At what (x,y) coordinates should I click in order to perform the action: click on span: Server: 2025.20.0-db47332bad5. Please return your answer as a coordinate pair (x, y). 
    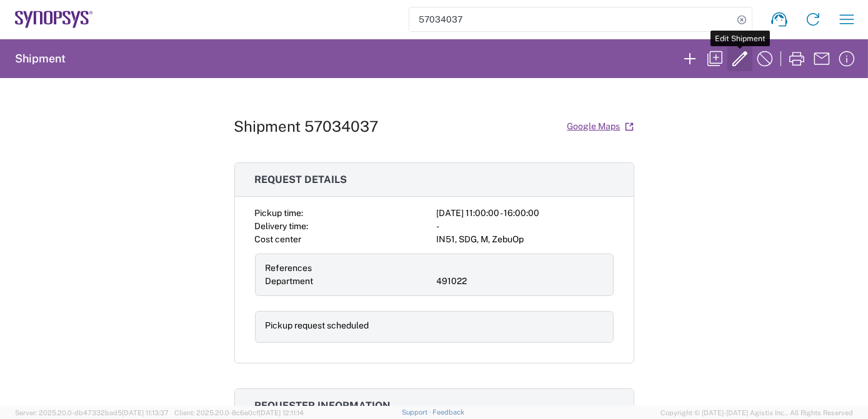
    Looking at the image, I should click on (92, 413).